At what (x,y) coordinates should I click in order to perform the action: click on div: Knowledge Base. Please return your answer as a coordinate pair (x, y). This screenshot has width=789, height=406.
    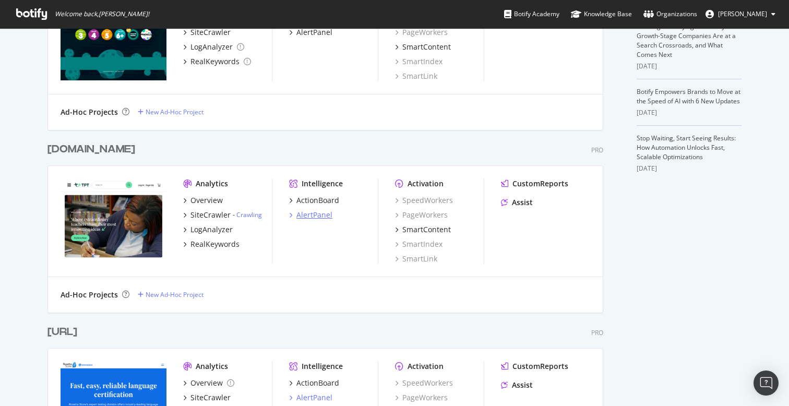
    Looking at the image, I should click on (601, 14).